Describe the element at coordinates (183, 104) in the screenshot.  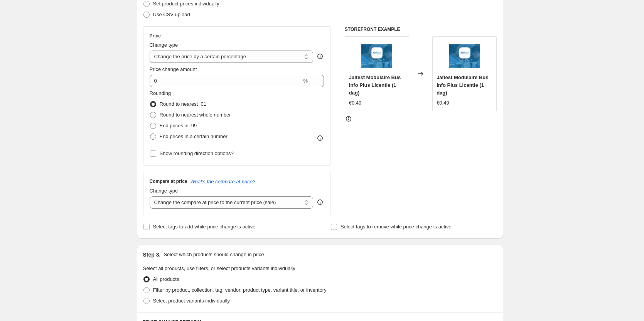
I see `span: Round to nearest .01` at that location.